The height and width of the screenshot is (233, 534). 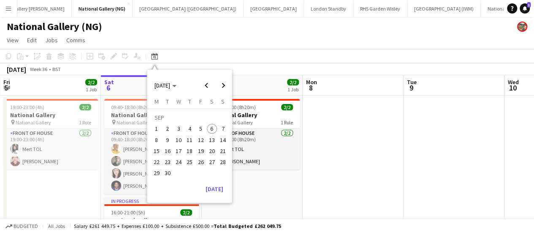 I want to click on span: Week 36, so click(x=38, y=69).